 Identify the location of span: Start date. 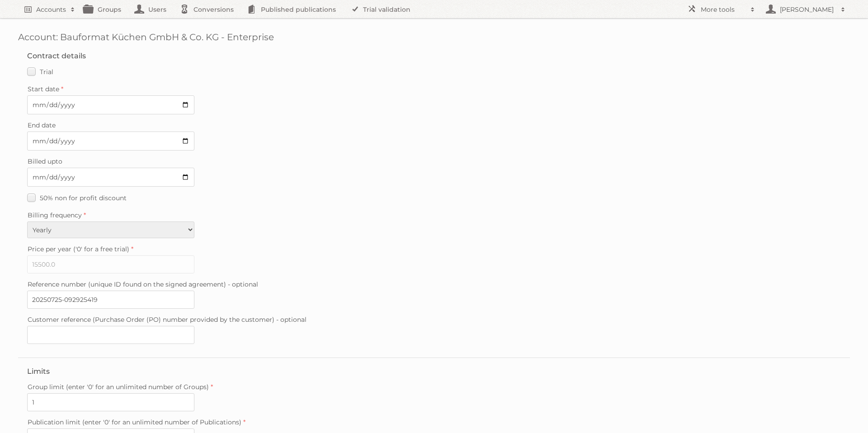
(44, 89).